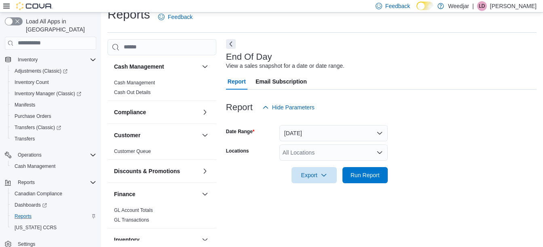 The image size is (543, 247). What do you see at coordinates (156, 135) in the screenshot?
I see `button: Customer` at bounding box center [156, 135].